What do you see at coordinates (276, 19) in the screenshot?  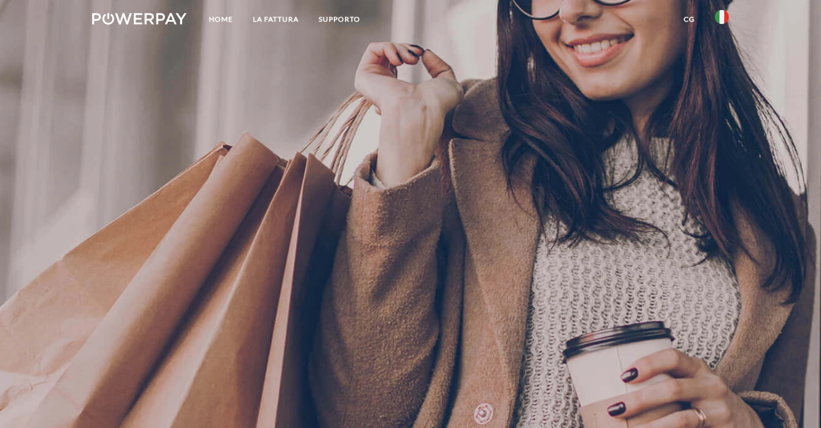 I see `a: LA FATTURA` at bounding box center [276, 19].